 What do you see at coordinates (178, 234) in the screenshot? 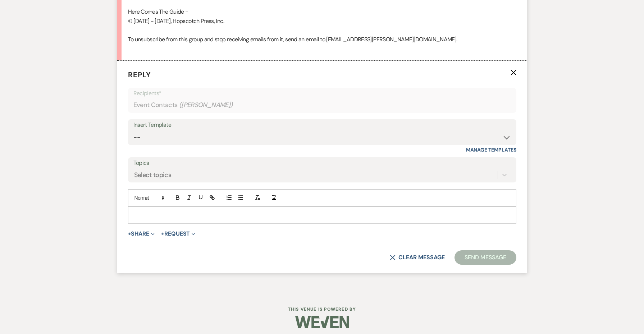
I see `button: Request` at bounding box center [178, 234].